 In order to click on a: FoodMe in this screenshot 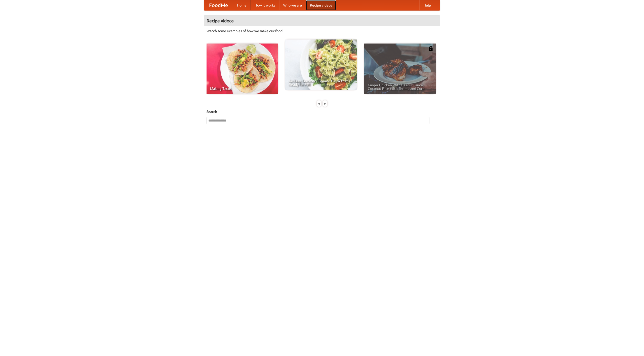, I will do `click(218, 5)`.